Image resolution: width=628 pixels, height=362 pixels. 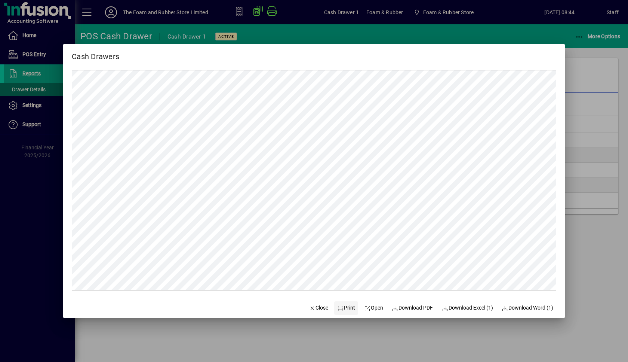 I want to click on button: Download Excel (1), so click(x=468, y=308).